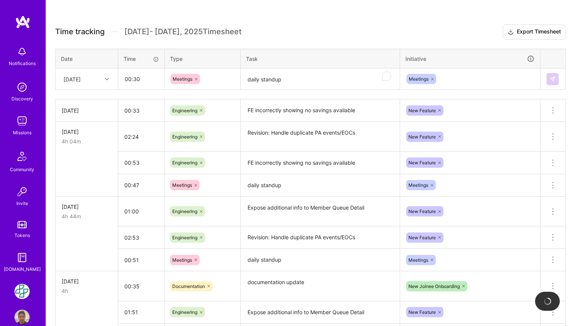  What do you see at coordinates (552, 79) in the screenshot?
I see `img: Submit` at bounding box center [552, 79].